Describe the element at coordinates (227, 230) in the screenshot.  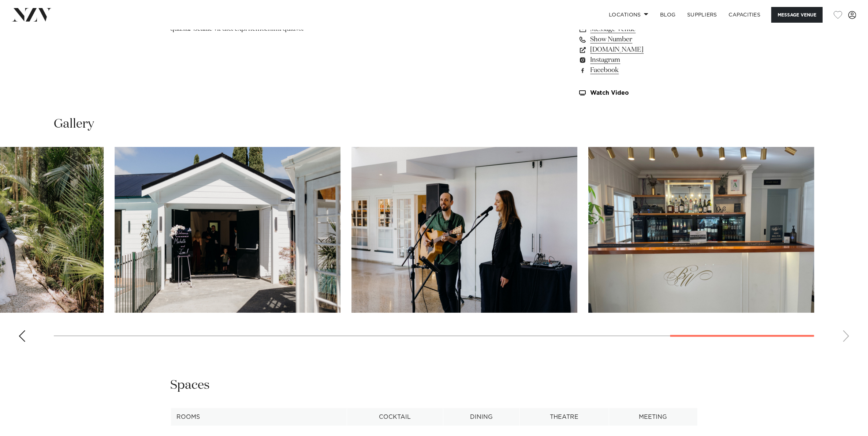
I see `a: Entrance to Bridgewater Estate` at that location.